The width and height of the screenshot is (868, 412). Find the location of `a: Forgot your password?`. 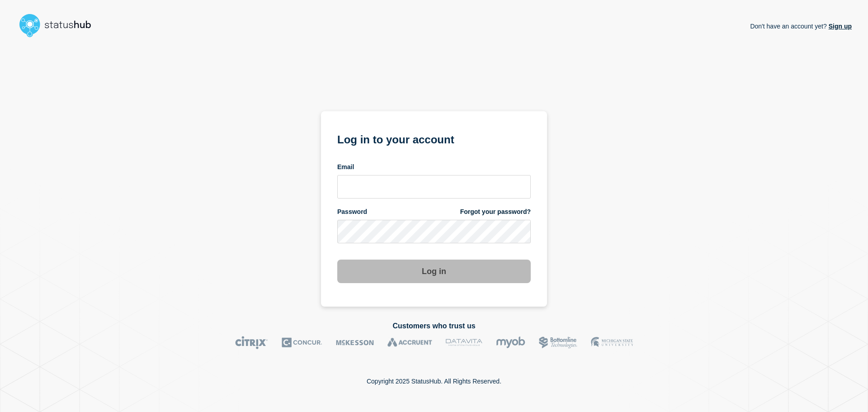

a: Forgot your password? is located at coordinates (495, 212).